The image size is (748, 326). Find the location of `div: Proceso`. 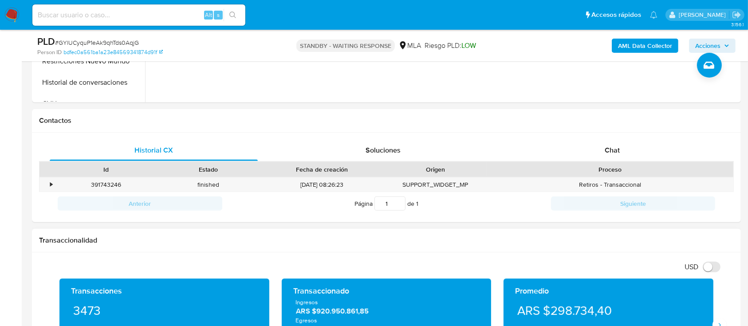

div: Proceso is located at coordinates (610, 169).